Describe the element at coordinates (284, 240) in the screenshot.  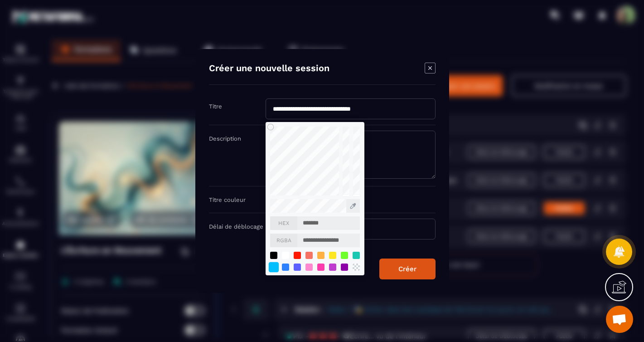
I see `span: RGBA` at that location.